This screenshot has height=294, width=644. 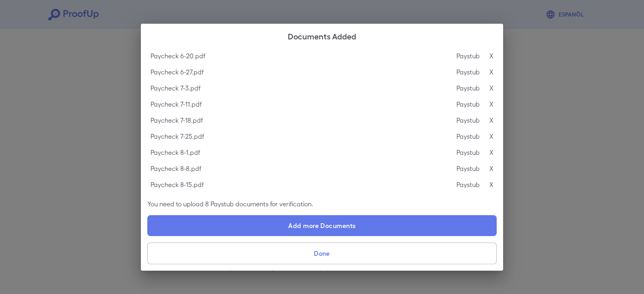 What do you see at coordinates (322, 253) in the screenshot?
I see `button: Done` at bounding box center [322, 253].